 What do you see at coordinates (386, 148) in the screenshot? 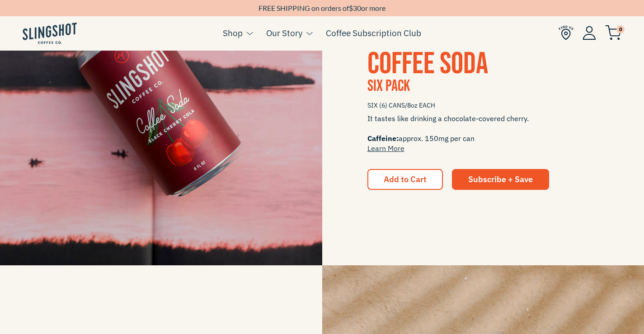
I see `a: Learn More` at bounding box center [386, 148].